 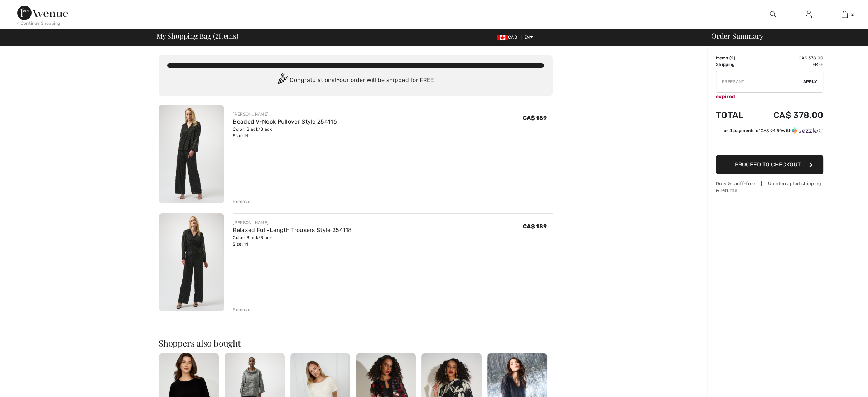 What do you see at coordinates (508, 37) in the screenshot?
I see `span: CAD` at bounding box center [508, 37].